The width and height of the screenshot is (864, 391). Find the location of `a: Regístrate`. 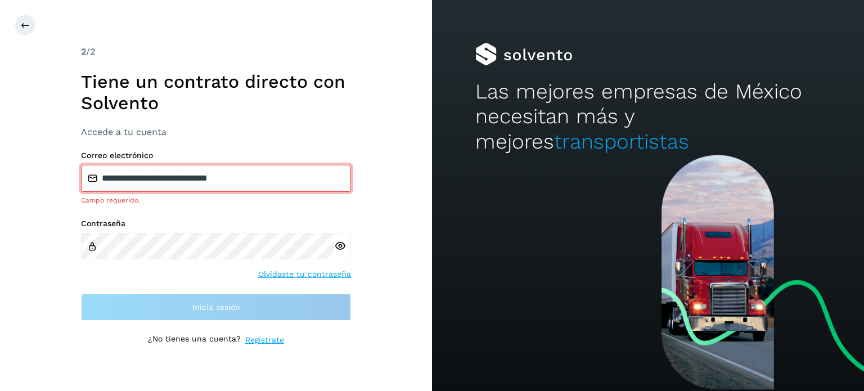

a: Regístrate is located at coordinates (265, 340).